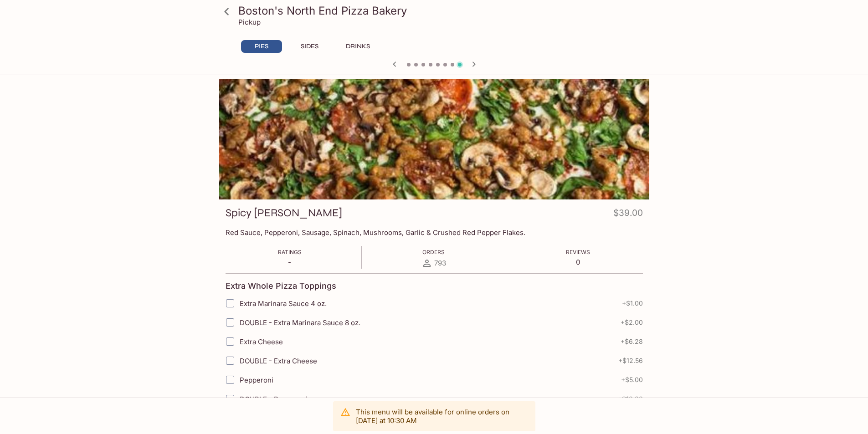 The height and width of the screenshot is (434, 868). What do you see at coordinates (358, 46) in the screenshot?
I see `button: DRINKS` at bounding box center [358, 46].